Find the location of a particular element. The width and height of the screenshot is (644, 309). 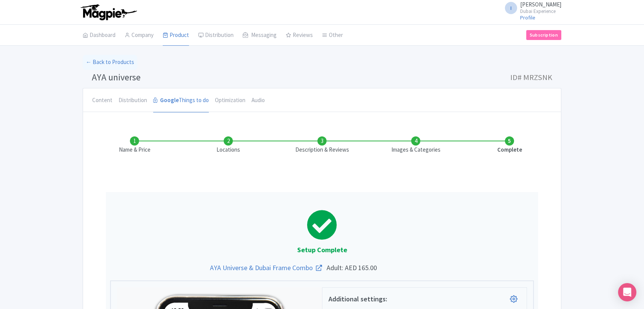

label: Additional settings: is located at coordinates (358, 300).